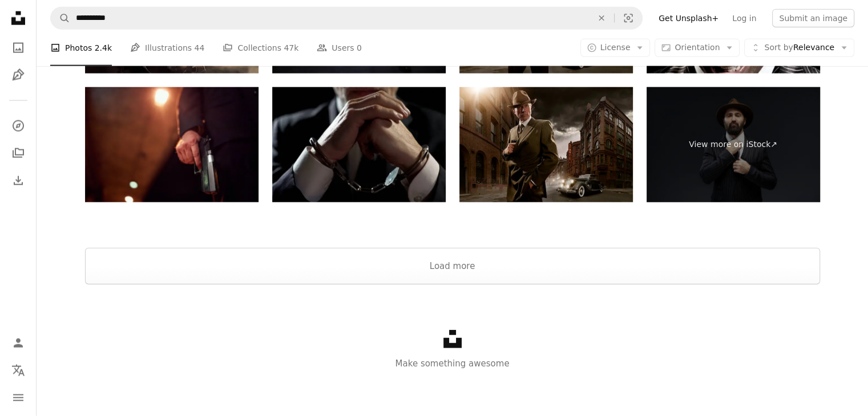 The width and height of the screenshot is (868, 416). I want to click on button: Clear, so click(601, 19).